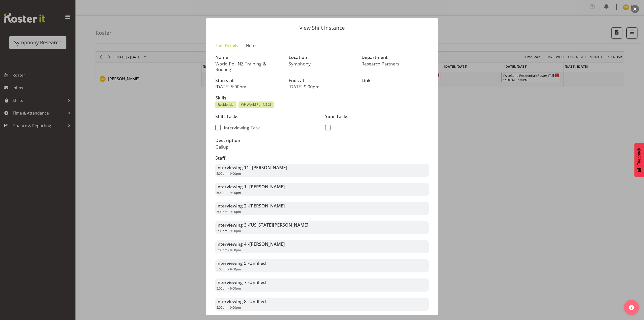 This screenshot has height=320, width=644. Describe the element at coordinates (241, 263) in the screenshot. I see `strong: Interviewing 5 -` at that location.